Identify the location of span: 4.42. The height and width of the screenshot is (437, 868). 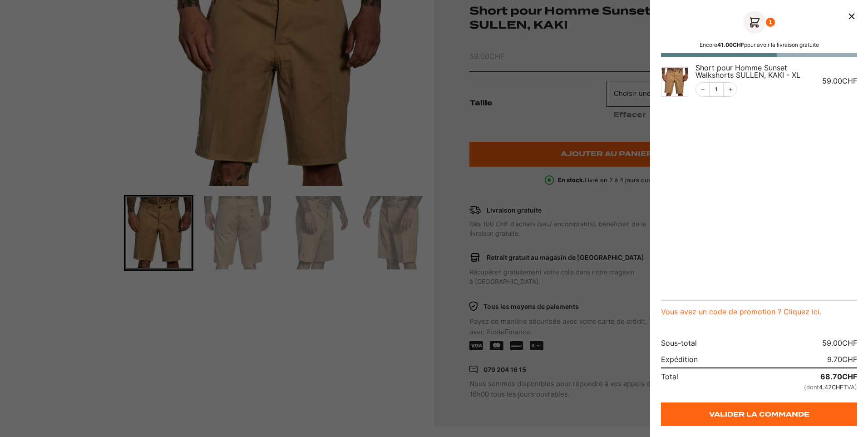
(831, 387).